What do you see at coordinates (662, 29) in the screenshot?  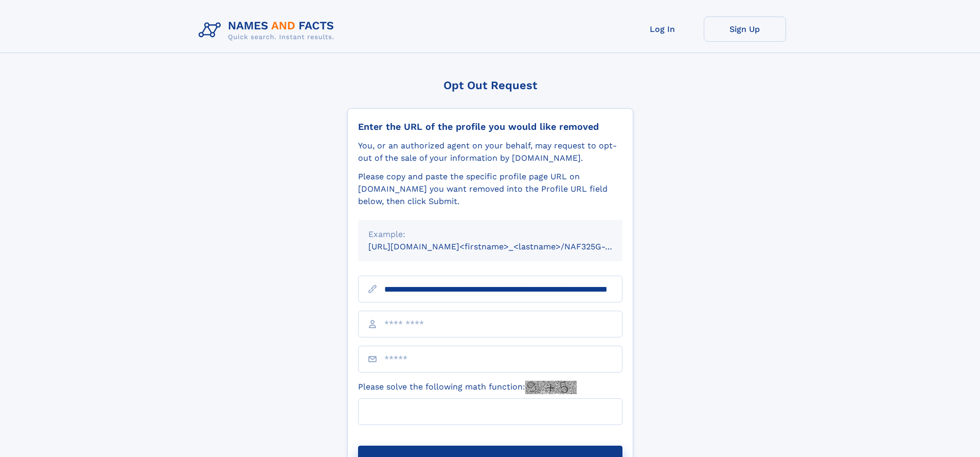 I see `a: Log In` at bounding box center [662, 29].